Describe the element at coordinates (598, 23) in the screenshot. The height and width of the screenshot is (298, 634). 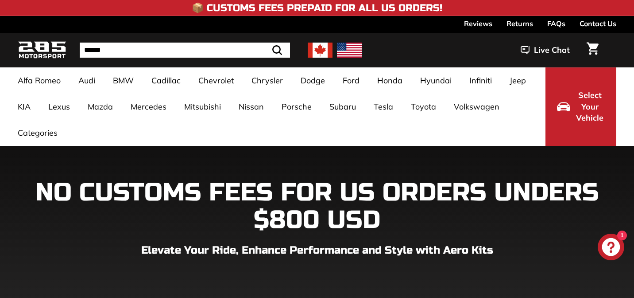
I see `a: Contact Us` at that location.